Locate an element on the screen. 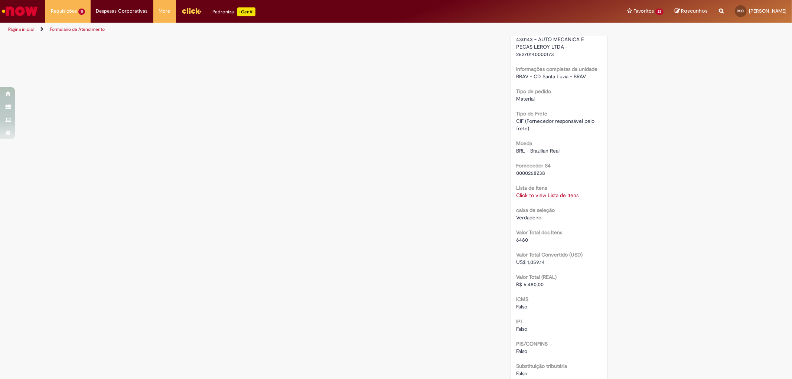 The image size is (792, 379). b: Moeda is located at coordinates (524, 143).